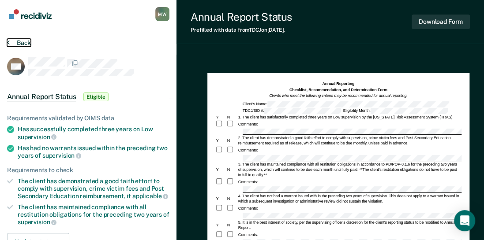  I want to click on div: Requirements to check, so click(88, 170).